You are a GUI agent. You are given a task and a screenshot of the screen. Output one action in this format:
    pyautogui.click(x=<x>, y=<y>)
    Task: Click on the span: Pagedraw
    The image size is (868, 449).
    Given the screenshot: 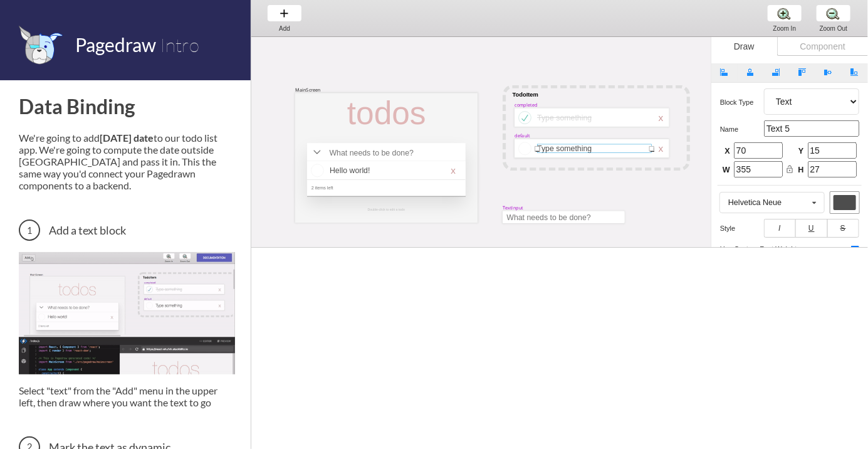 What is the action you would take?
    pyautogui.click(x=115, y=44)
    